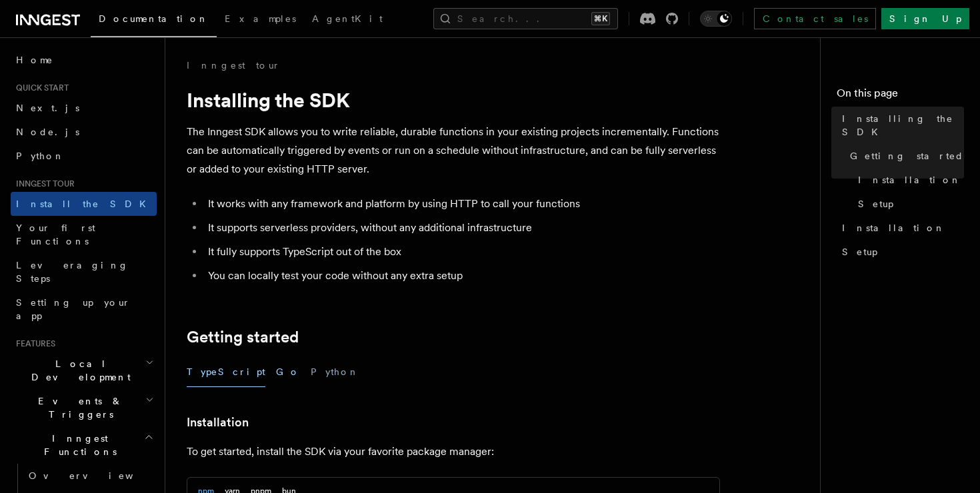  Describe the element at coordinates (35, 60) in the screenshot. I see `span: Home` at that location.